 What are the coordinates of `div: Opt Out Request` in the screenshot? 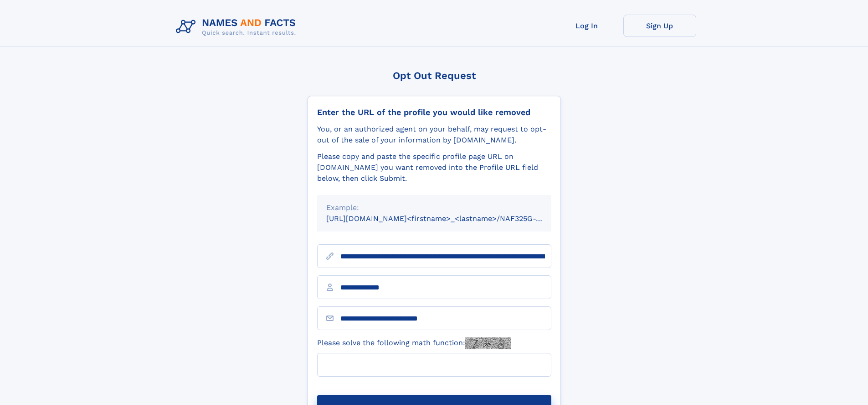 It's located at (435, 75).